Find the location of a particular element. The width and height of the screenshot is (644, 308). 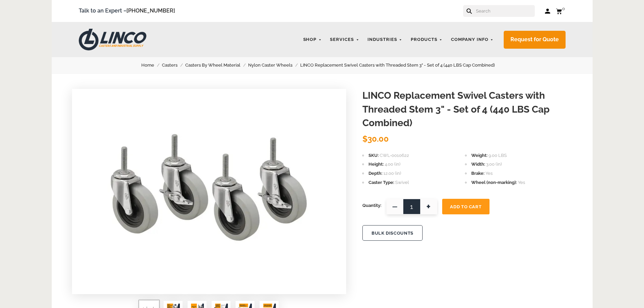

span: Add To Cart is located at coordinates (466, 206).